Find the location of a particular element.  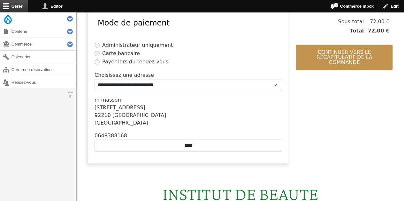

span: 92210 is located at coordinates (102, 115).